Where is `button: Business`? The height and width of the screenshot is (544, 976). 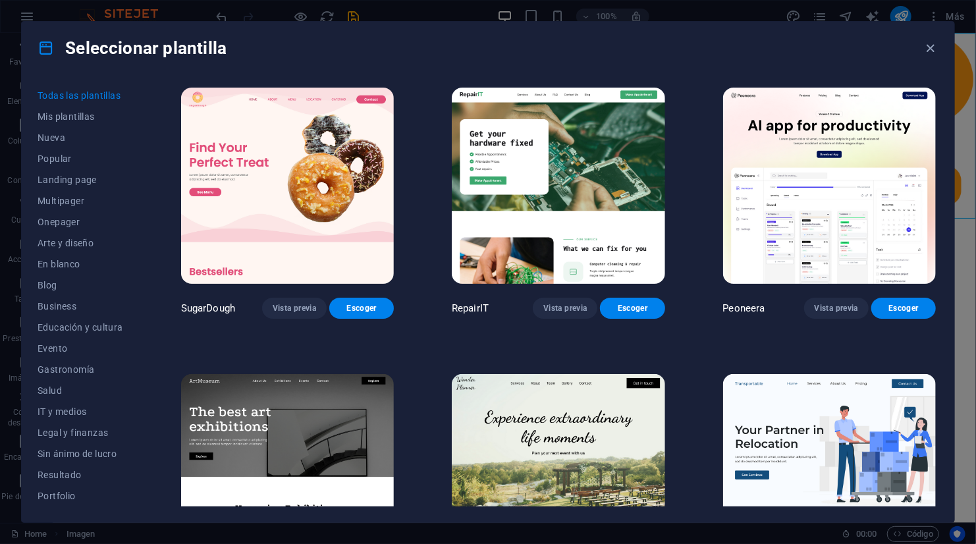
button: Business is located at coordinates (80, 306).